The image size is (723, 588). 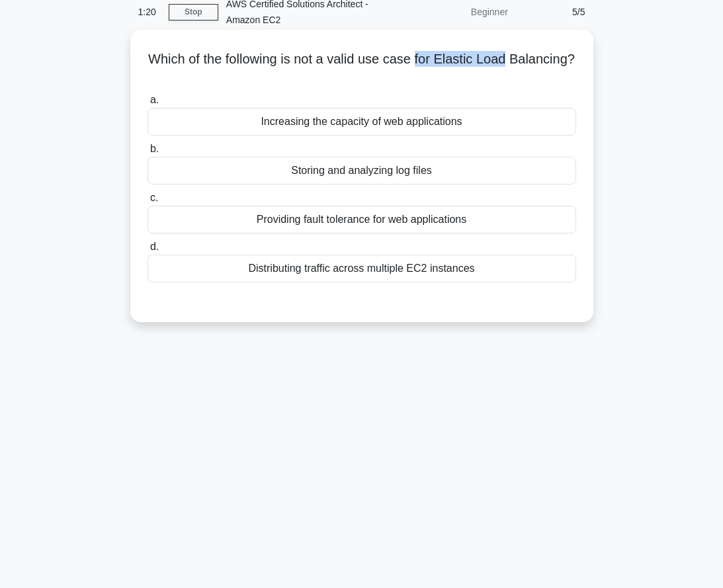 What do you see at coordinates (362, 219) in the screenshot?
I see `div: Providing fault tolerance for web applications` at bounding box center [362, 219].